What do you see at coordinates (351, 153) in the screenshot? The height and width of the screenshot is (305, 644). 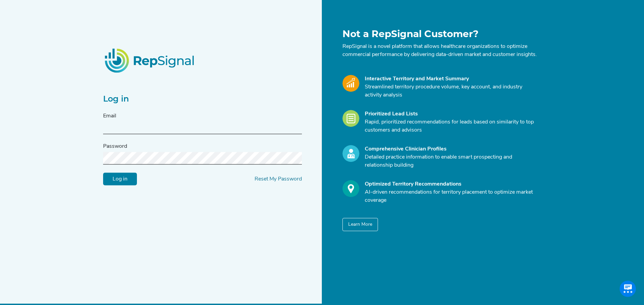 I see `img: Profile_Icon.739e2aba.svg` at bounding box center [351, 153].